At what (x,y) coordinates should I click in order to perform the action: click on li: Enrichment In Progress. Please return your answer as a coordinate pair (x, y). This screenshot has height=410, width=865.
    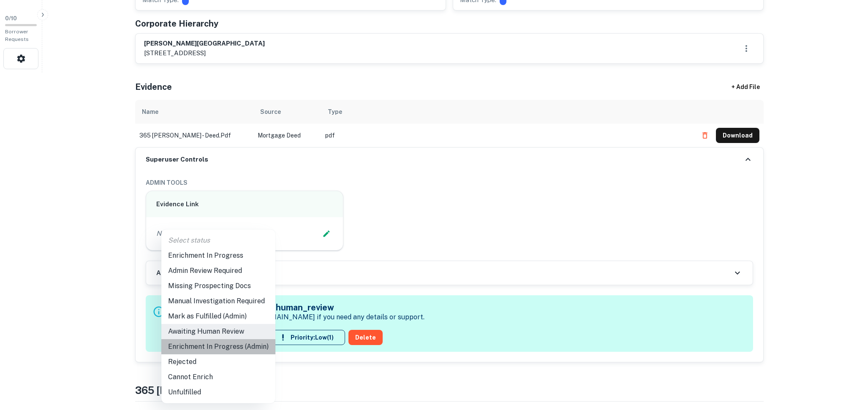
    Looking at the image, I should click on (218, 256).